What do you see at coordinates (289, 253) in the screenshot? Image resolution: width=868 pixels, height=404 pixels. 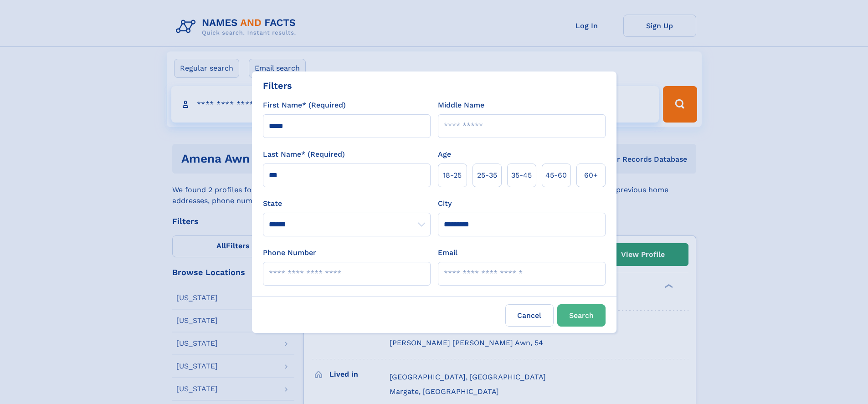 I see `label: Phone Number` at bounding box center [289, 253].